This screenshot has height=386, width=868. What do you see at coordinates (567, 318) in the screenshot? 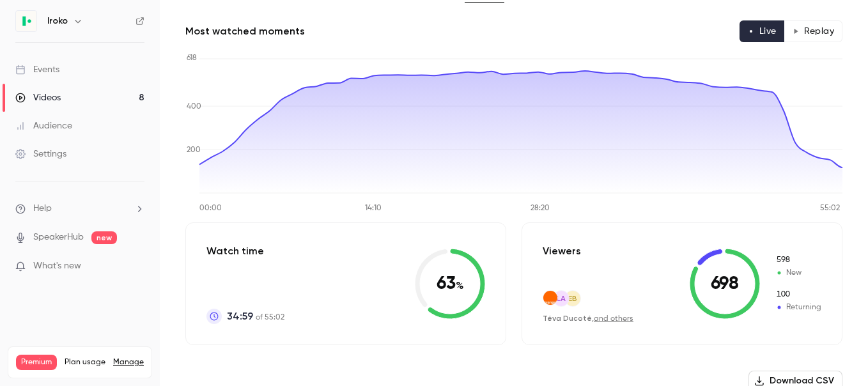
I see `span: Téva Ducoté` at bounding box center [567, 318].